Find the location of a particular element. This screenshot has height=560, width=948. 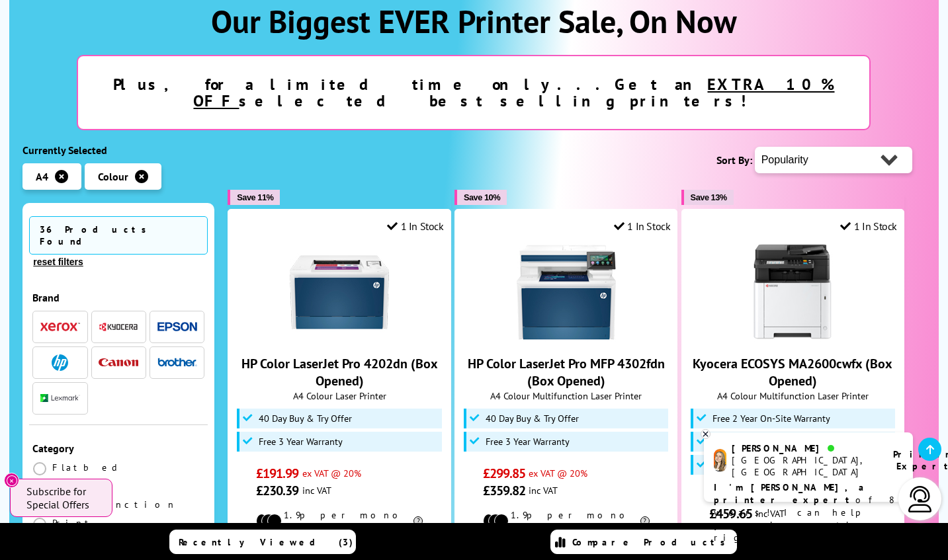

button: Close is located at coordinates (11, 480).